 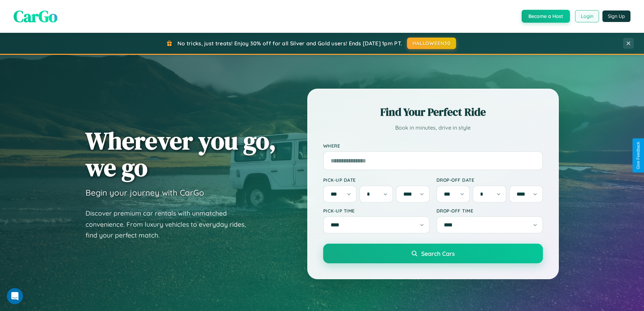 I want to click on p: Discover premium car rentals with unmatched convenience. From luxury vehicles to everyday rides, ..., so click(x=170, y=224).